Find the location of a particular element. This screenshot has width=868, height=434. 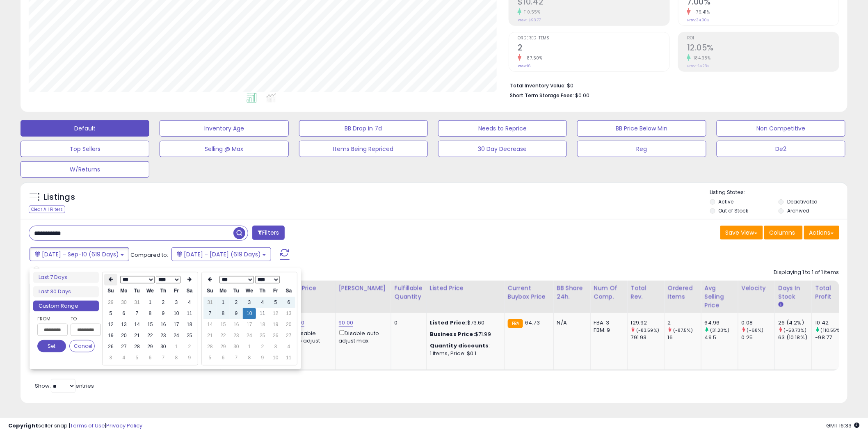

span: Columns is located at coordinates (782, 232).